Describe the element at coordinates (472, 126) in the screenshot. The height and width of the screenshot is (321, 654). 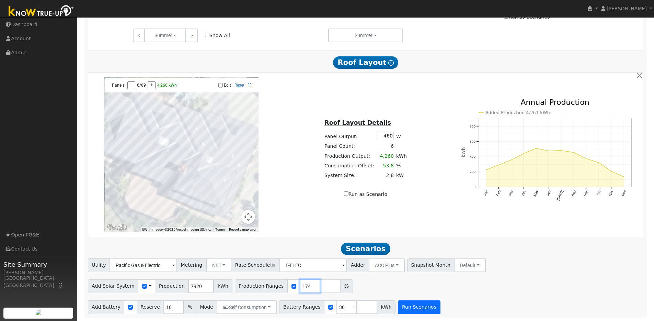
I see `text: 800` at that location.